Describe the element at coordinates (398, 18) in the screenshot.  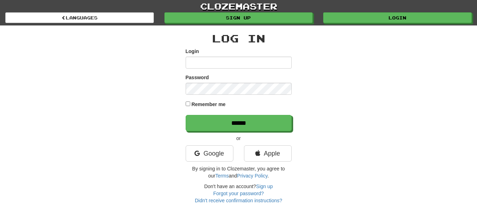
I see `a: Login` at that location.